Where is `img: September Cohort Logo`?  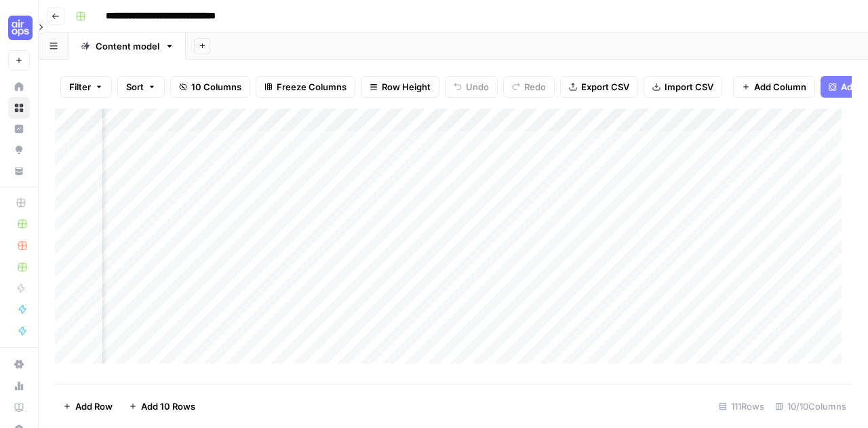
img: September Cohort Logo is located at coordinates (21, 28).